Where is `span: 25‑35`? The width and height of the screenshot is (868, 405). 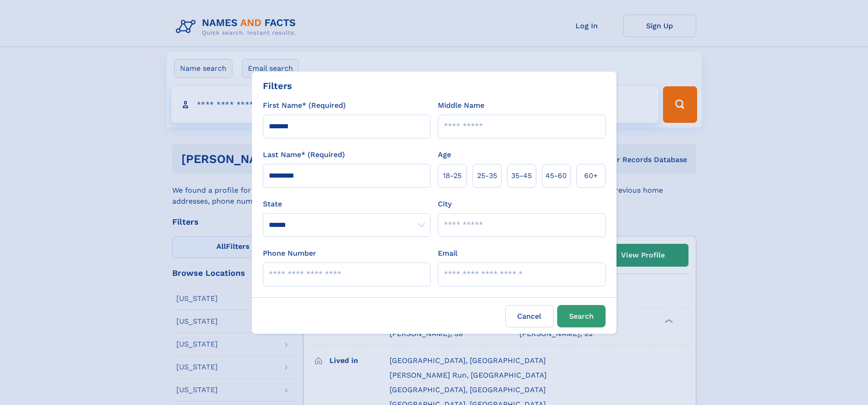
span: 25‑35 is located at coordinates (487, 175).